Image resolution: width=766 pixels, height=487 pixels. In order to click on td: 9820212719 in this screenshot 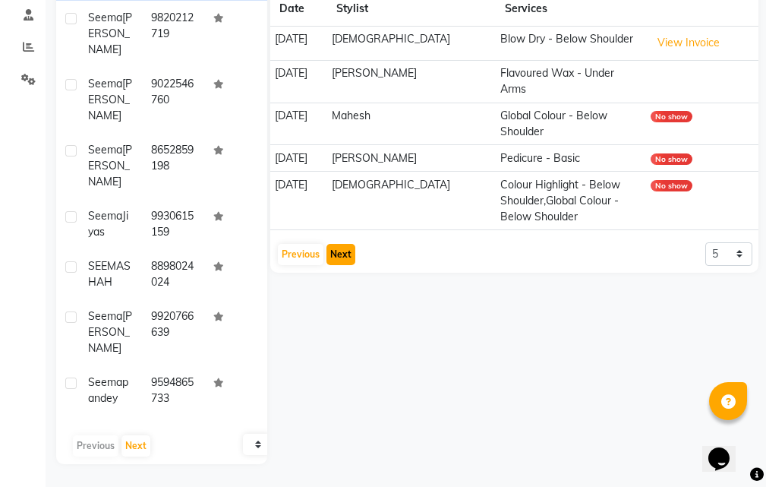, I will do `click(173, 33)`.